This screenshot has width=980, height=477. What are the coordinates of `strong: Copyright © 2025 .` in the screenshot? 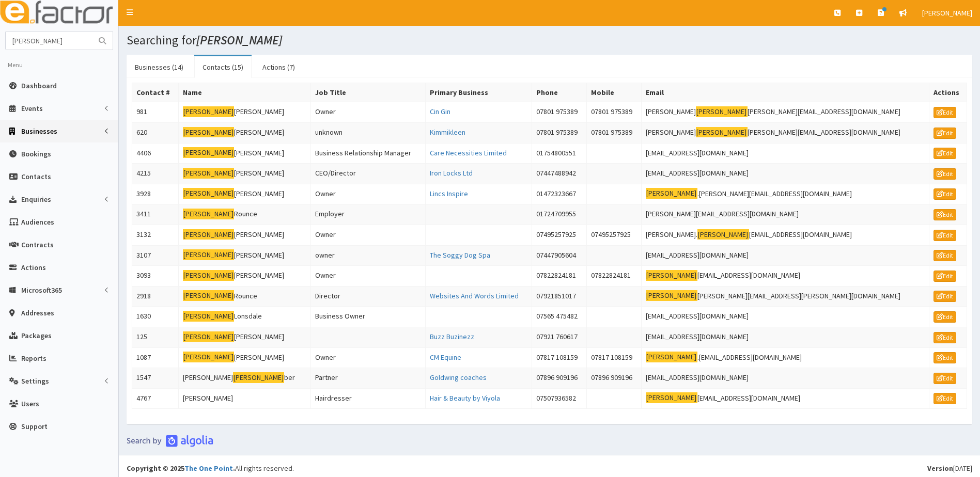 It's located at (181, 468).